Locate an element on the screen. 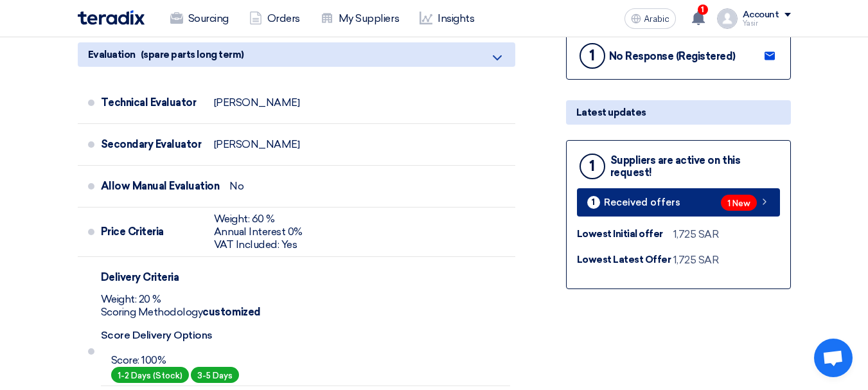 This screenshot has width=868, height=390. font: Account is located at coordinates (761, 14).